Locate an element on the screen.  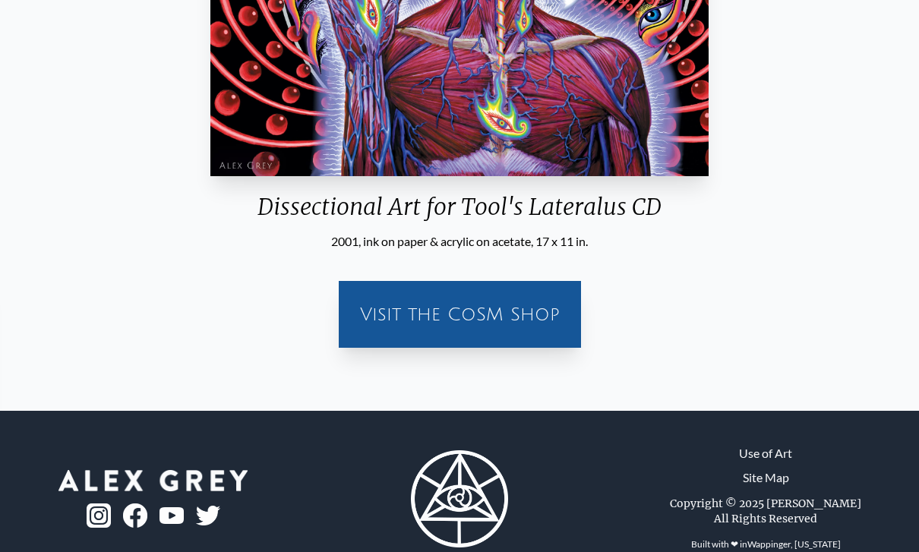
img: fb-logo.png is located at coordinates (135, 516).